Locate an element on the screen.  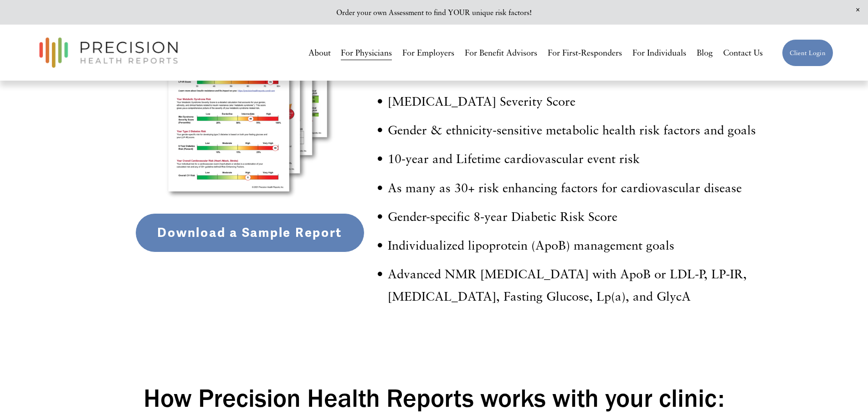
a: For Physicians is located at coordinates (366, 53).